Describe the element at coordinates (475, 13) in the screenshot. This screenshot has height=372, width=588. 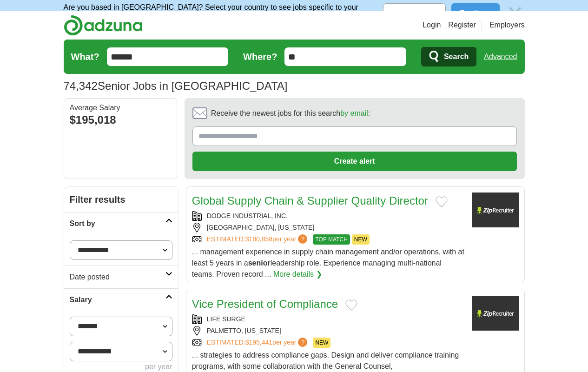
I see `button: Continue` at that location.